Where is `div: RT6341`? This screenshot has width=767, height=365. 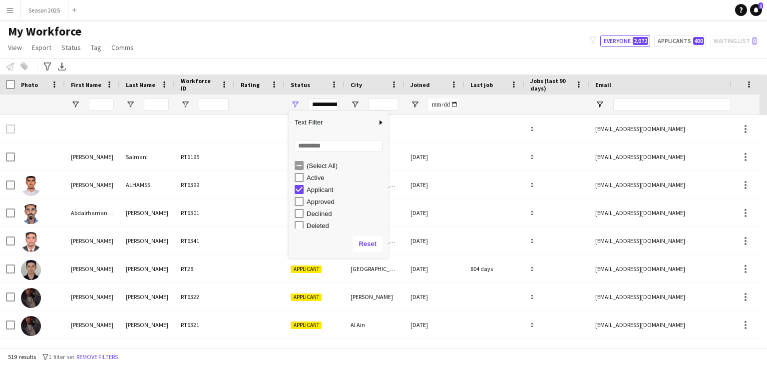 div: RT6341 is located at coordinates (205, 240).